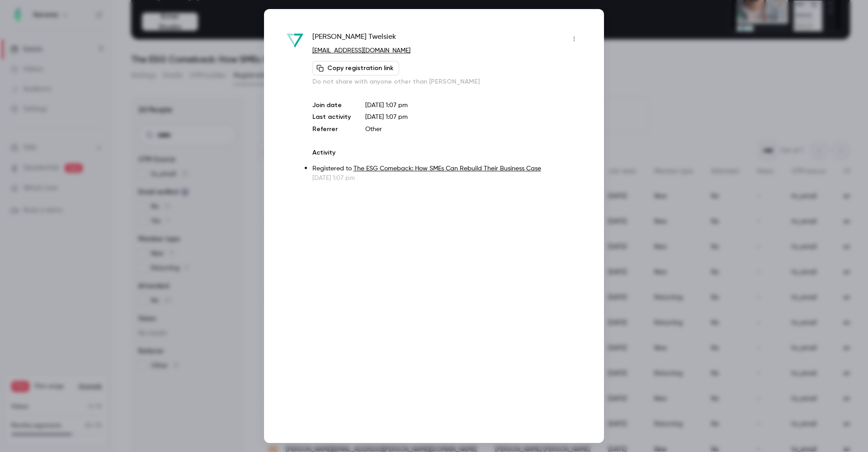  Describe the element at coordinates (447, 168) in the screenshot. I see `a: The ESG Comeback: How SMEs Can Rebuild Their Business Case` at that location.